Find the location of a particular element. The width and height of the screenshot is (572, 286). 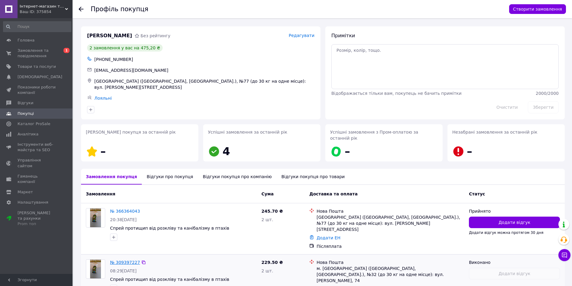

span: 4 is located at coordinates (226, 151).